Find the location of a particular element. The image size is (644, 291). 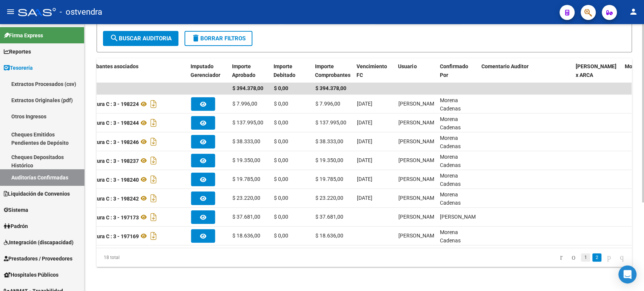

a: go to next page is located at coordinates (609, 257).